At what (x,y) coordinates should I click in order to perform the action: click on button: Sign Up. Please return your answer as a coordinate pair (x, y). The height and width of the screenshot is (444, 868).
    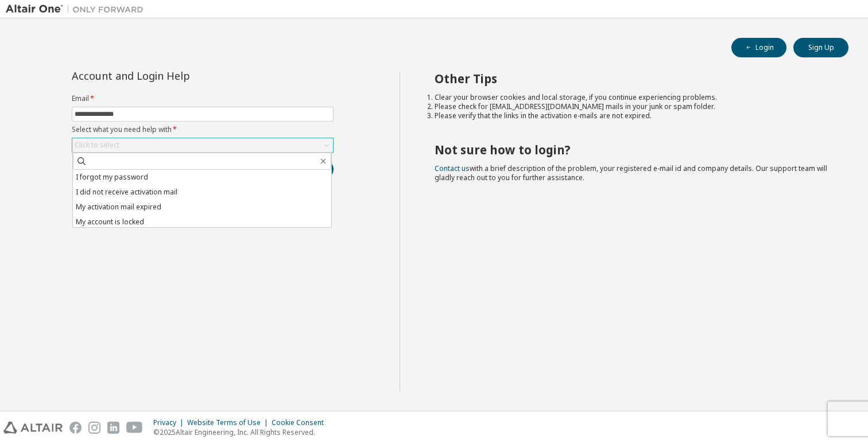
    Looking at the image, I should click on (821, 48).